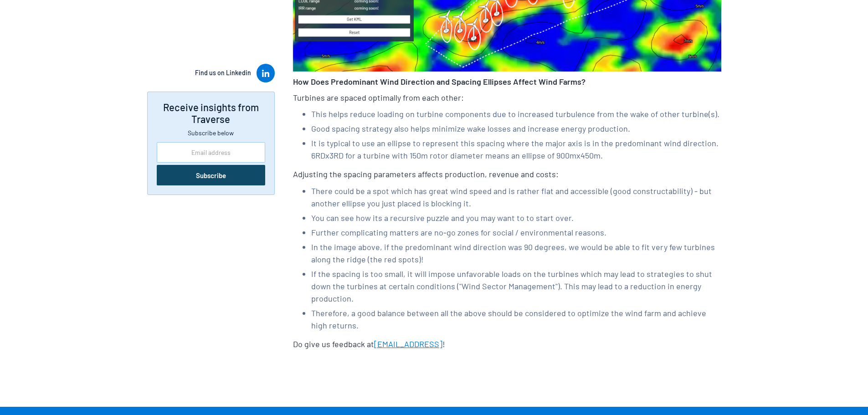 This screenshot has height=415, width=868. Describe the element at coordinates (516, 218) in the screenshot. I see `li: You can see how its a recursive puzzle and you may want to to start over.` at that location.